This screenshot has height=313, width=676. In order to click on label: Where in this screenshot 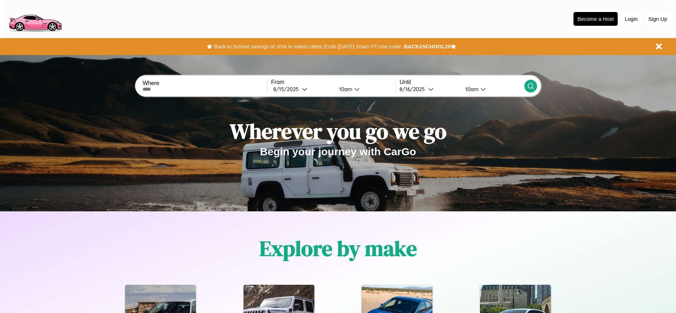, I will do `click(205, 83)`.